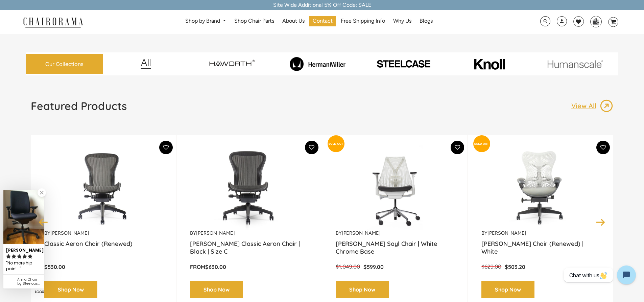 The width and height of the screenshot is (644, 302). What do you see at coordinates (103, 249) in the screenshot?
I see `a: Classic Aeron Chair (Renewed)` at bounding box center [103, 249].